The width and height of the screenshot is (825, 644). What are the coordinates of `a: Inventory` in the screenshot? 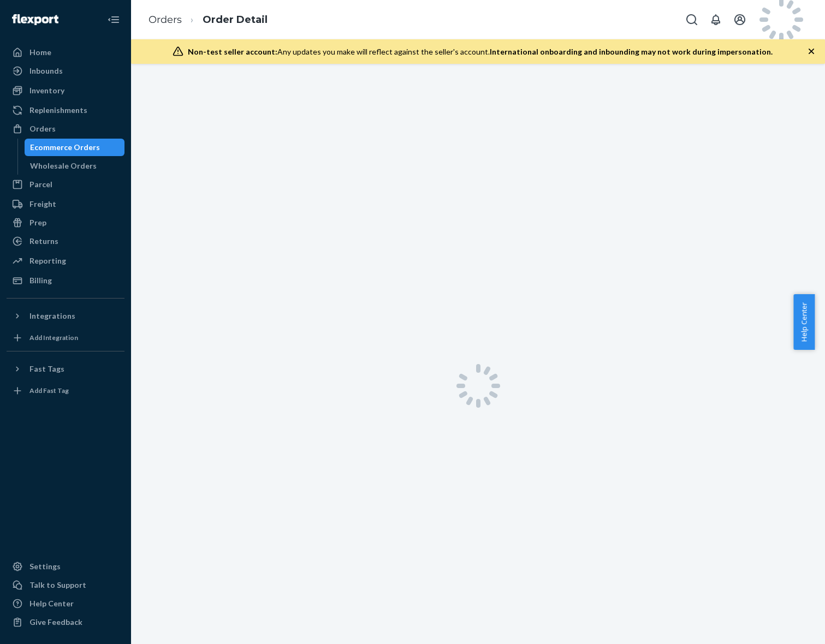 It's located at (66, 90).